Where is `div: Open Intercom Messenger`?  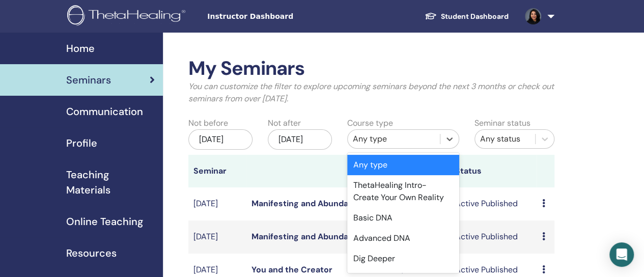
div: Open Intercom Messenger is located at coordinates (621, 254).